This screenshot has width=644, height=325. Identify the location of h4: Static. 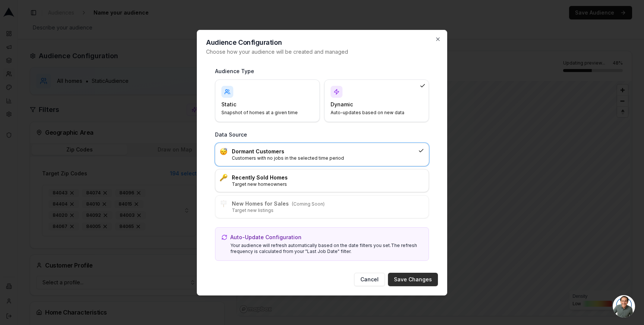
(263, 105).